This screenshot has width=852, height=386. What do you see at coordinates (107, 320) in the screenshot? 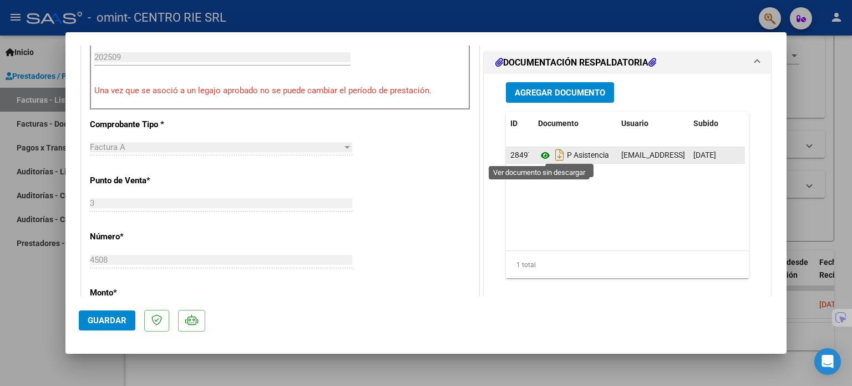
I see `span: Guardar` at bounding box center [107, 320].